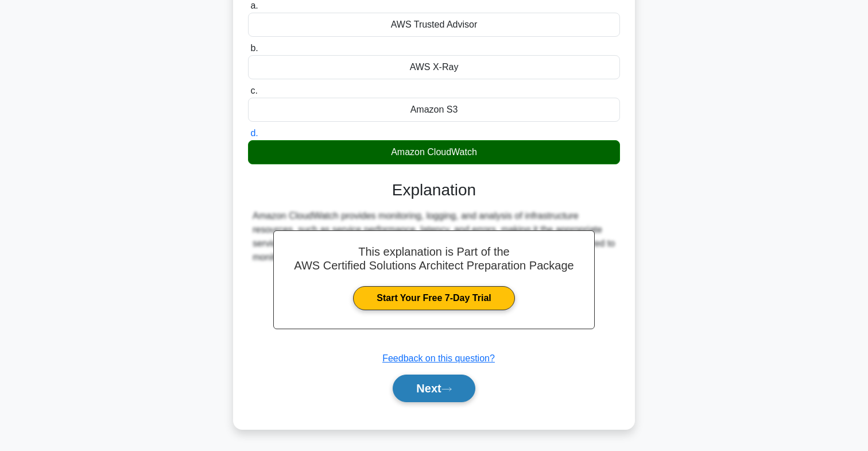 The width and height of the screenshot is (868, 451). What do you see at coordinates (434, 190) in the screenshot?
I see `h3: Explanation` at bounding box center [434, 190].